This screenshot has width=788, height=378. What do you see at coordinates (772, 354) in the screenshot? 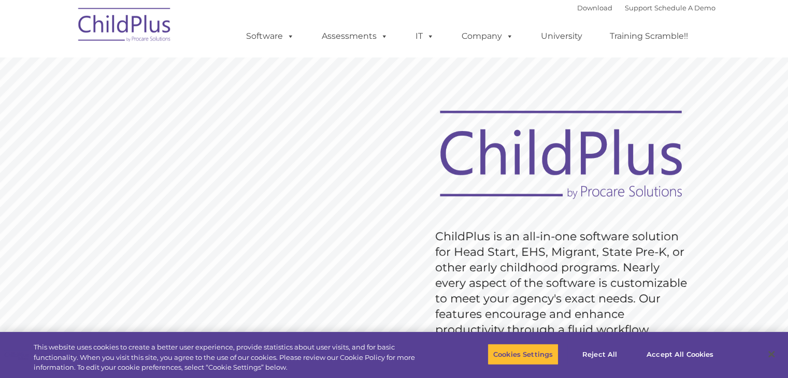
I see `button: Close` at bounding box center [772, 354].